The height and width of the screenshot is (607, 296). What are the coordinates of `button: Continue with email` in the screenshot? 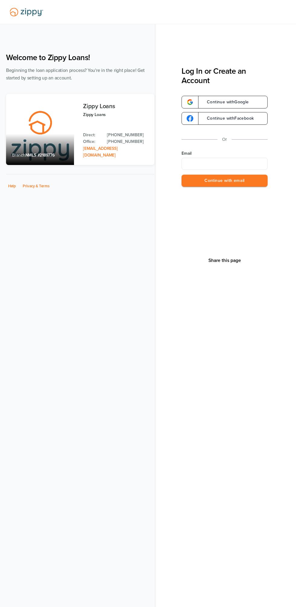 It's located at (225, 181).